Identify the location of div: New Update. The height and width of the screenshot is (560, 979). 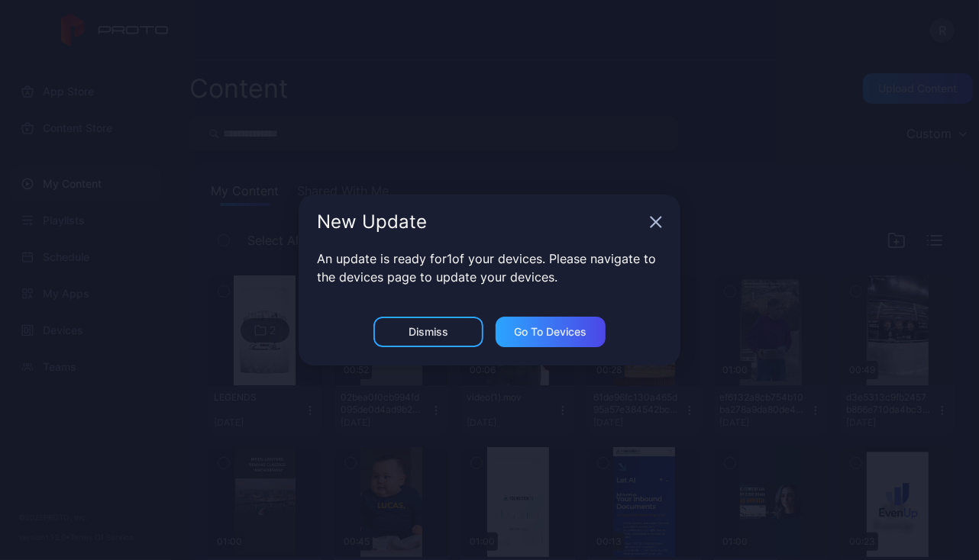
(480, 222).